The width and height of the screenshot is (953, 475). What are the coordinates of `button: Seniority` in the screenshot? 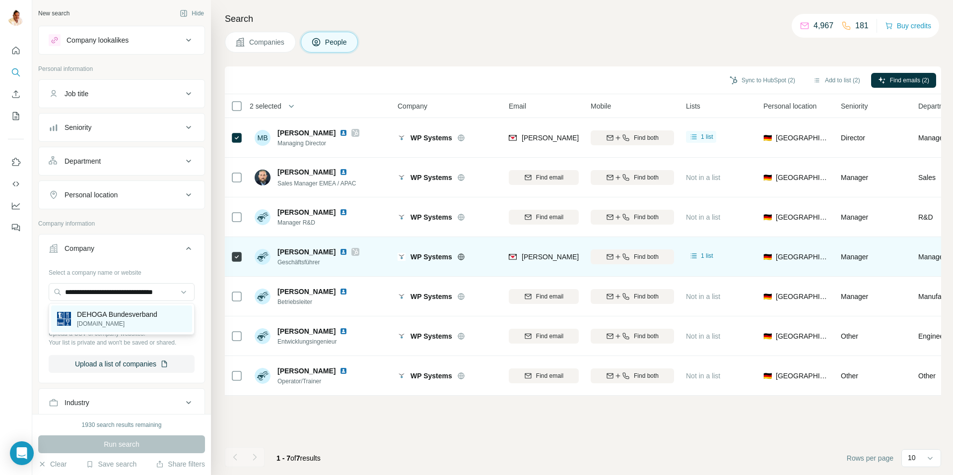 It's located at (122, 128).